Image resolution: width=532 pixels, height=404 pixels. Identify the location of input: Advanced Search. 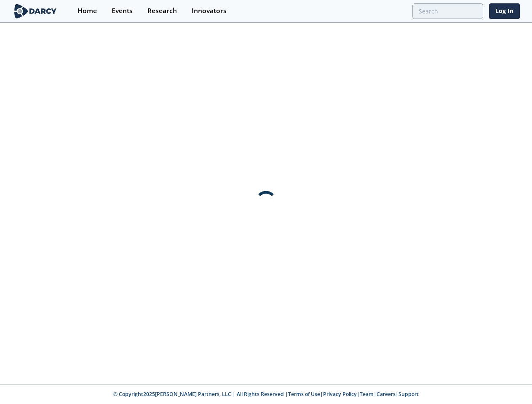
(448, 11).